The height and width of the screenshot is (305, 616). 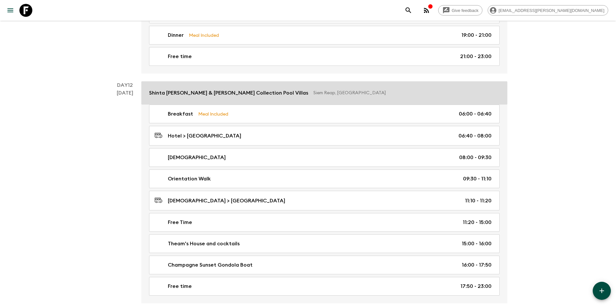 What do you see at coordinates (476, 244) in the screenshot?
I see `p: 15:00 - 16:00` at bounding box center [476, 244].